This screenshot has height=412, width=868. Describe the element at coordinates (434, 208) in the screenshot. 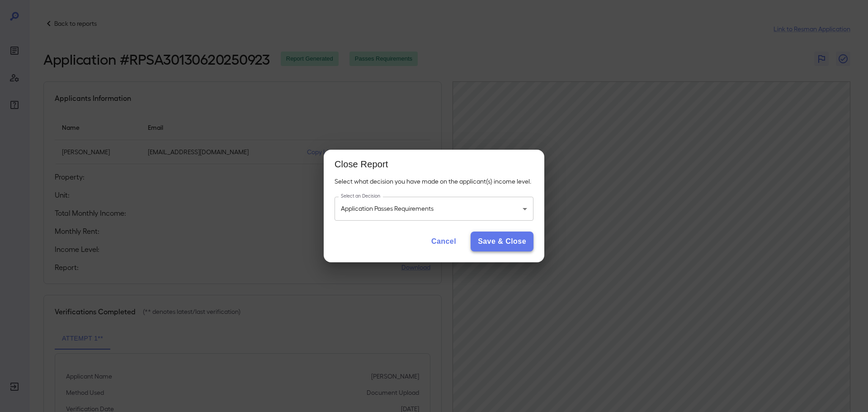

I see `div: Application Passes Requirements` at that location.